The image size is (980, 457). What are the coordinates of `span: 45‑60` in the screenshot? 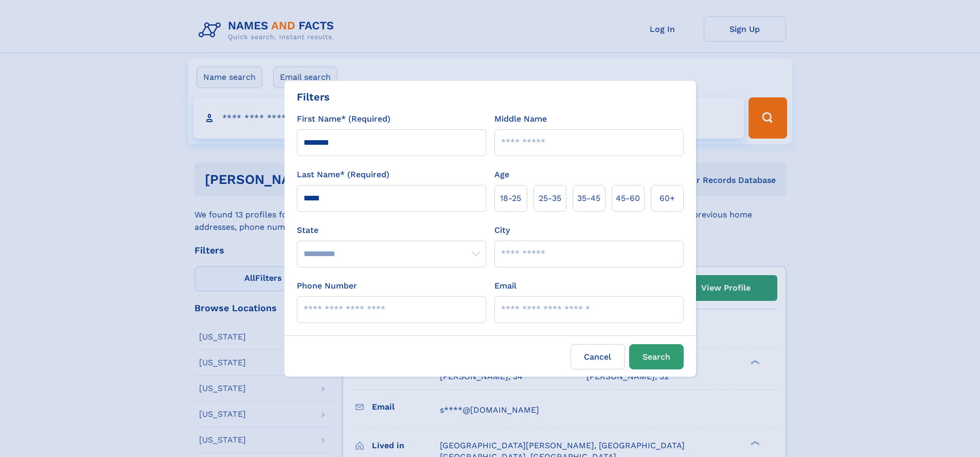 It's located at (628, 199).